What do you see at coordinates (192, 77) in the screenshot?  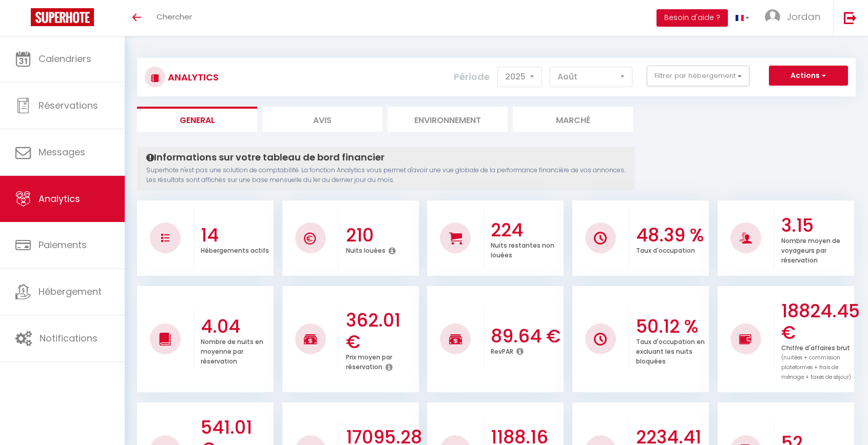 I see `h3: Analytics` at bounding box center [192, 77].